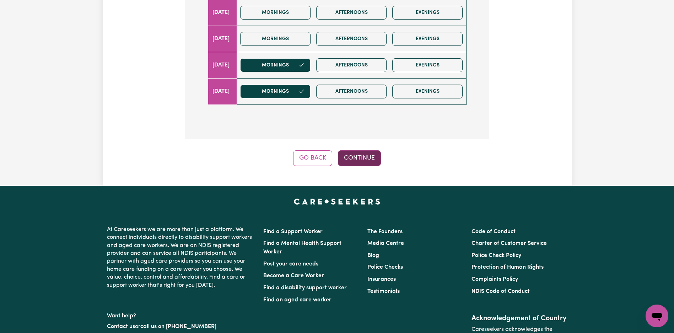 The height and width of the screenshot is (333, 674). What do you see at coordinates (507, 267) in the screenshot?
I see `a: Protection of Human Rights` at bounding box center [507, 267].